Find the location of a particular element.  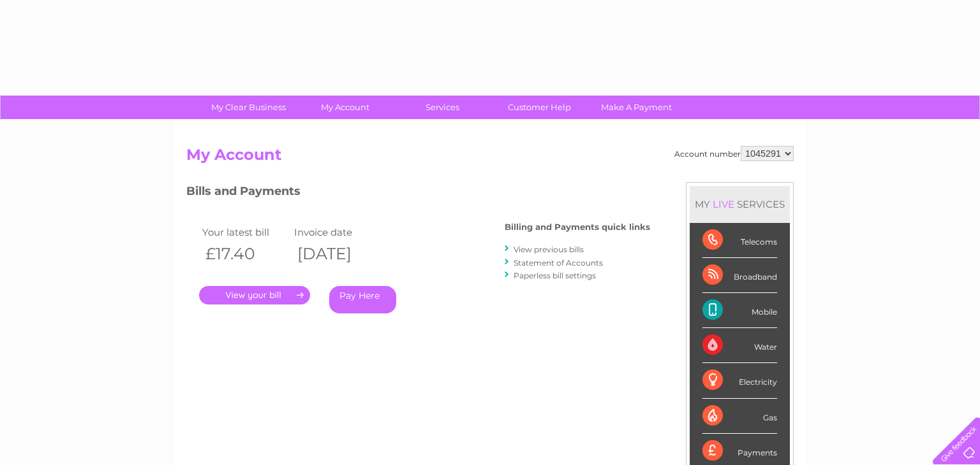

a: Pay Here is located at coordinates (362, 300).